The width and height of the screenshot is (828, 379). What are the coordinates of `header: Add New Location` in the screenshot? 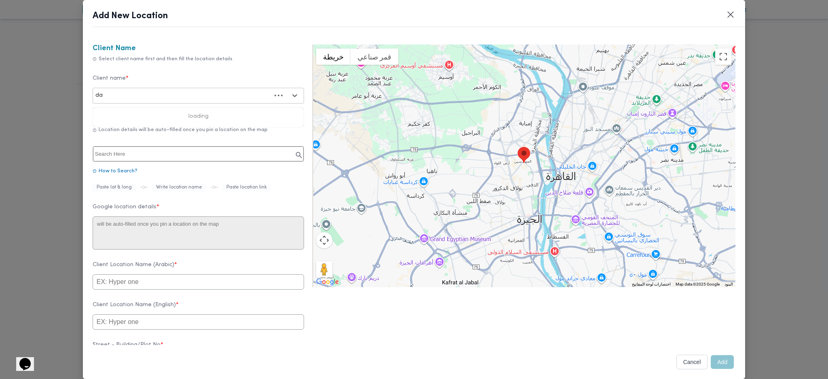 It's located at (424, 18).